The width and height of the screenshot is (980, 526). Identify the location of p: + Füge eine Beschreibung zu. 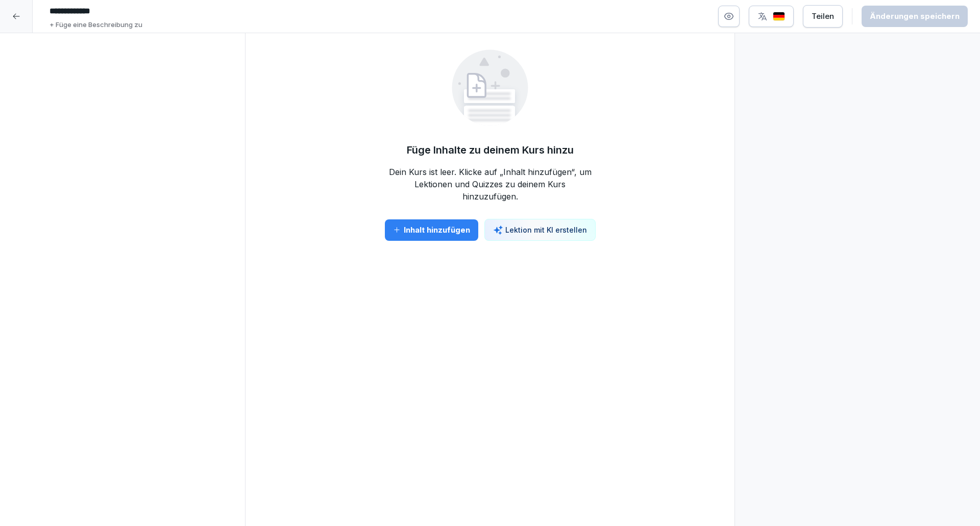
(96, 25).